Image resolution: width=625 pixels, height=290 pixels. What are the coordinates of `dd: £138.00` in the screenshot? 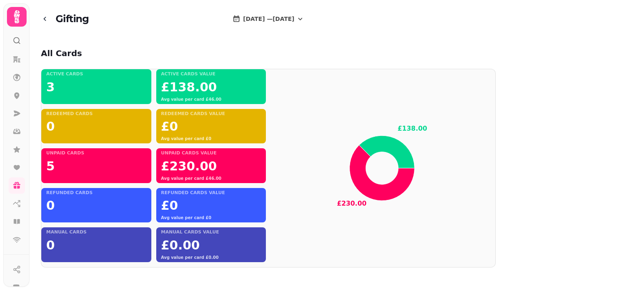 It's located at (211, 87).